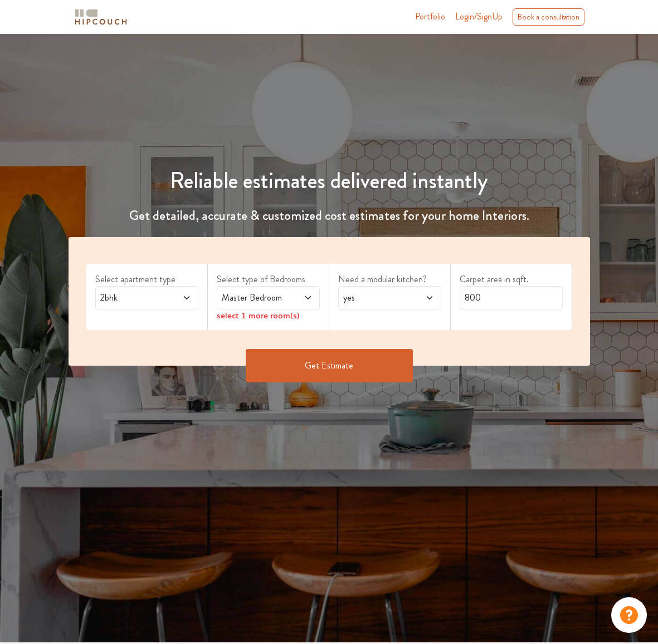  I want to click on a: Portfolio, so click(430, 17).